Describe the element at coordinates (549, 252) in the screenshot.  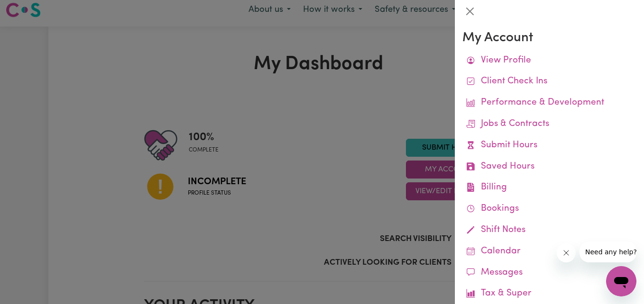
I see `a: Calendar` at that location.